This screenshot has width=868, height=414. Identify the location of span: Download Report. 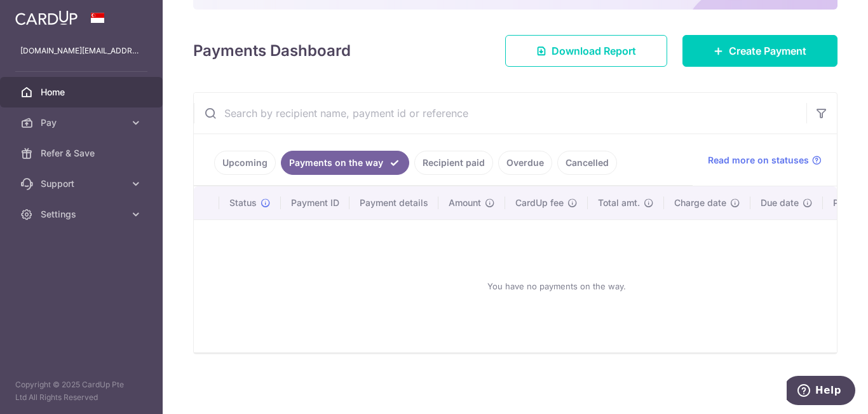
(594, 51).